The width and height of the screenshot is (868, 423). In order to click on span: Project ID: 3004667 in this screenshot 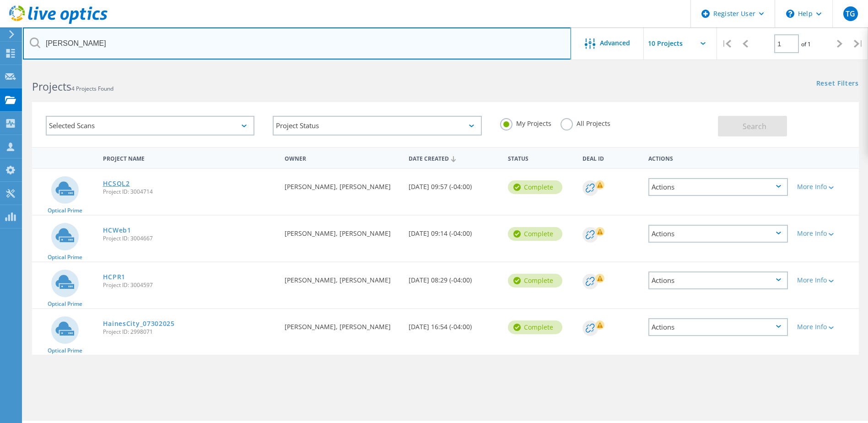, I will do `click(190, 239)`.